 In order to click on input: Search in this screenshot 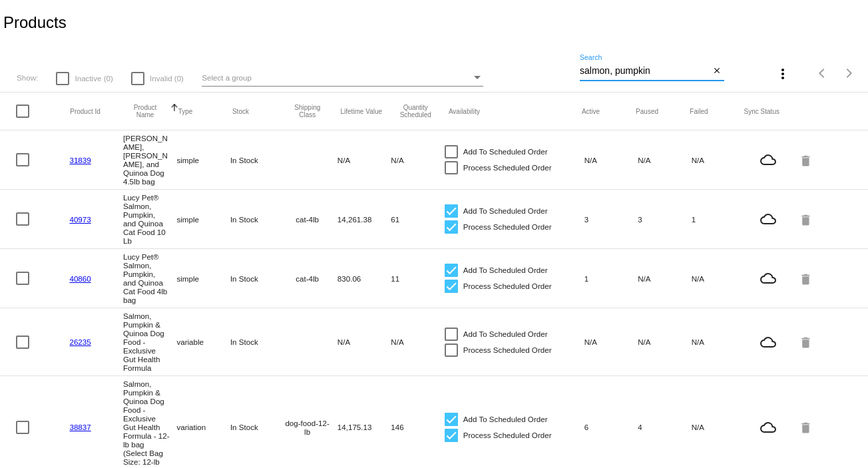, I will do `click(645, 71)`.